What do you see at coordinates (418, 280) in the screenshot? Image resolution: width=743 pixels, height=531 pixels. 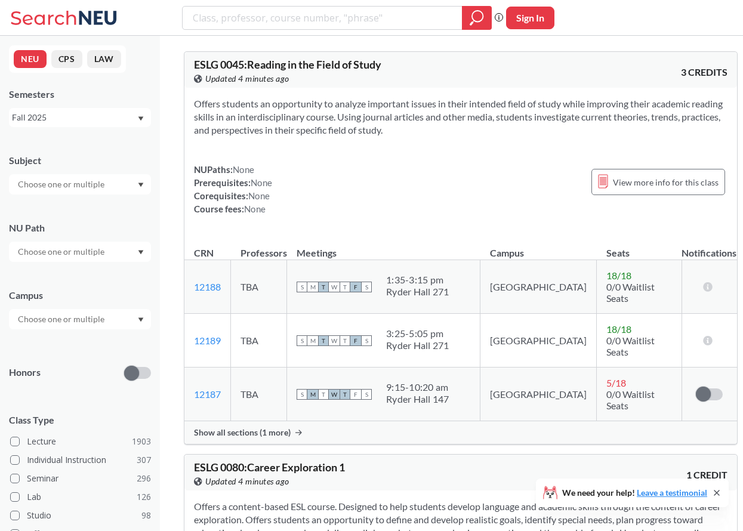 I see `div: 1:35 - 3:15 pm` at bounding box center [418, 280].